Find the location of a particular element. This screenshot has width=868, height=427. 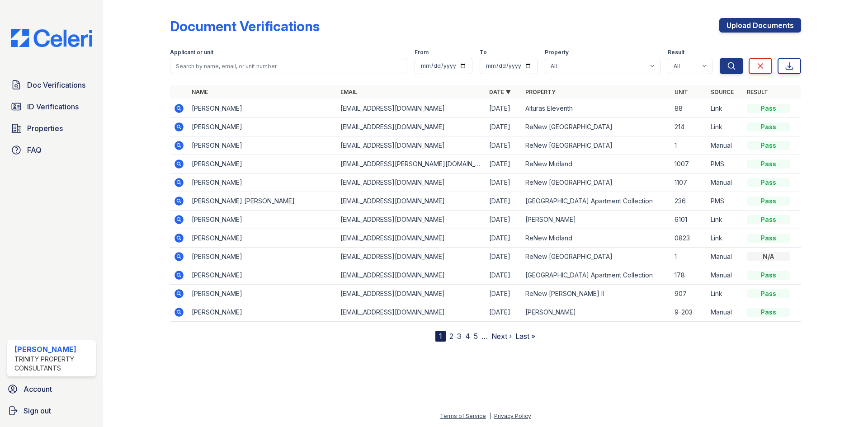

td: 6101 is located at coordinates (689, 220).